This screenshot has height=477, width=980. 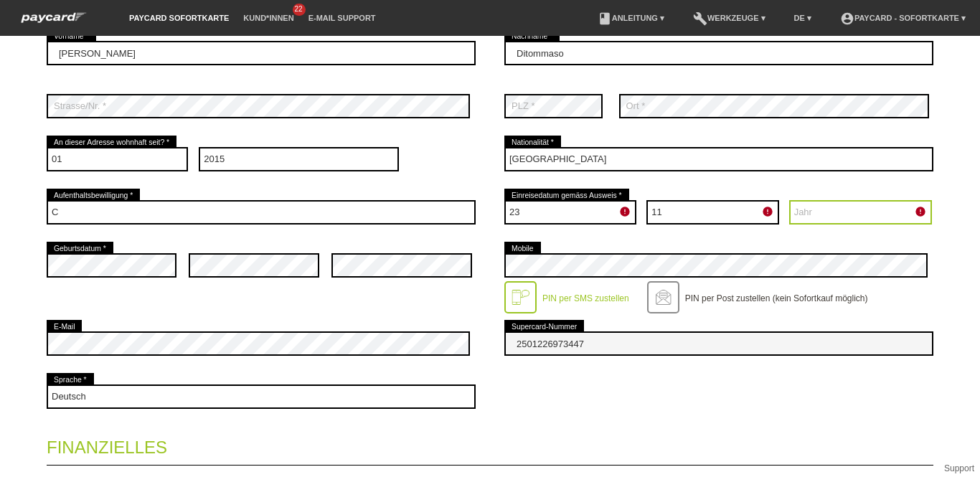 I want to click on a: account_circlepaycard - Sofortkarte ▾, so click(x=902, y=18).